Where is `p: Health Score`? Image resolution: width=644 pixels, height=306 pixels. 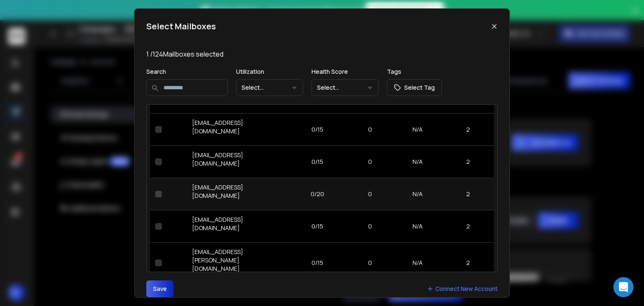
p: Health Score is located at coordinates (346, 71).